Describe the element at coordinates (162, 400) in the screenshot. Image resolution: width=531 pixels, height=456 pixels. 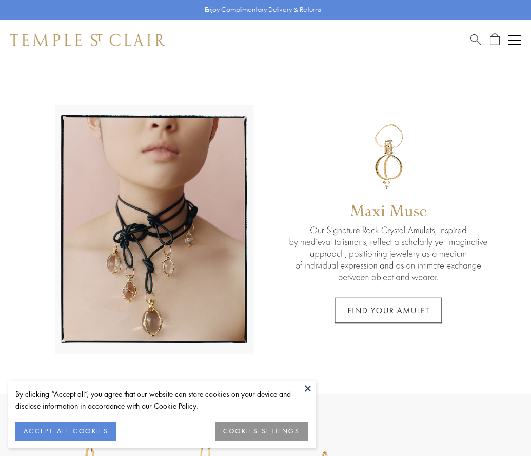
I see `div: By clicking “Accept all”, you agree that our website can store cookies on your device and disclos...` at that location.